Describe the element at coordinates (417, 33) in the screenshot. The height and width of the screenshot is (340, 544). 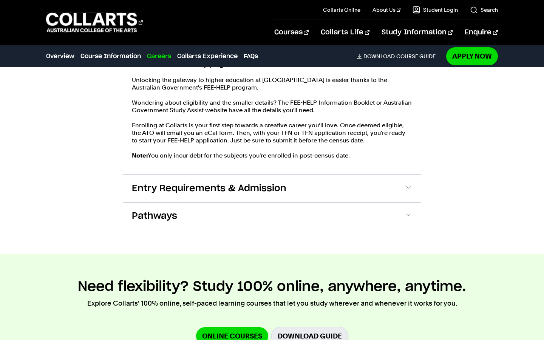
I see `a: Study Information` at that location.